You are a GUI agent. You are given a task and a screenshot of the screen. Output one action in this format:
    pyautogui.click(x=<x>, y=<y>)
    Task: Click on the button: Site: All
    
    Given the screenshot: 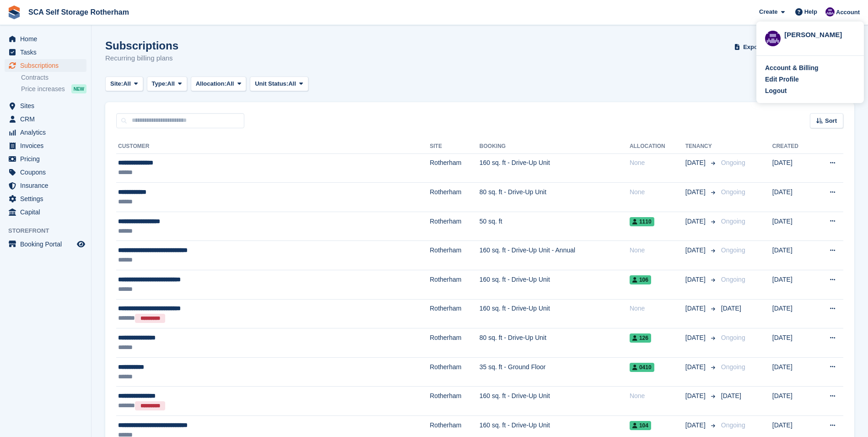 What is the action you would take?
    pyautogui.click(x=124, y=84)
    